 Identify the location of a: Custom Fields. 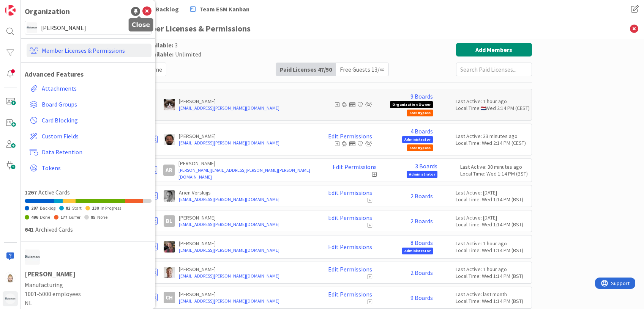
(89, 136).